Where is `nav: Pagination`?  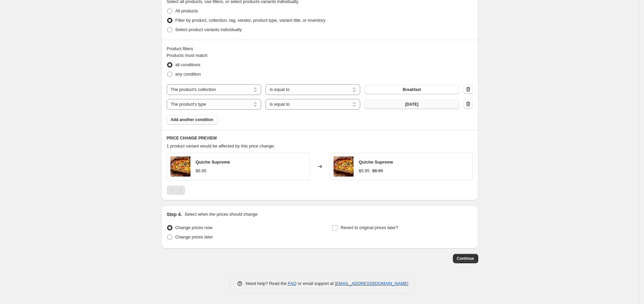 nav: Pagination is located at coordinates (176, 190).